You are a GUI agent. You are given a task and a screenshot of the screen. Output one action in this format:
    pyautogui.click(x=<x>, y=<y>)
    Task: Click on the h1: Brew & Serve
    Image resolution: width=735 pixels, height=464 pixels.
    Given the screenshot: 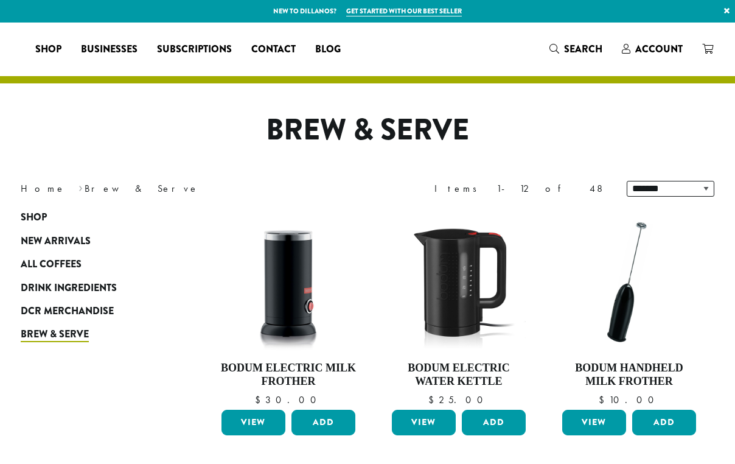 What is the action you would take?
    pyautogui.click(x=367, y=130)
    